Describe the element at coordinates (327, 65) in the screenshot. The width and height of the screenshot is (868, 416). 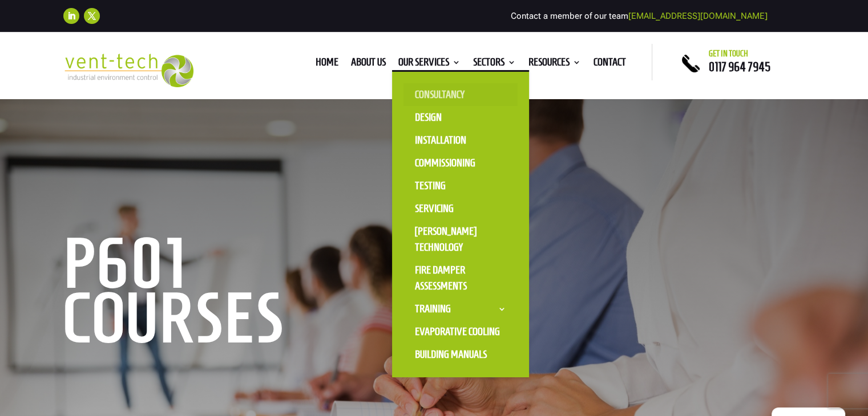
I see `a: Home` at that location.